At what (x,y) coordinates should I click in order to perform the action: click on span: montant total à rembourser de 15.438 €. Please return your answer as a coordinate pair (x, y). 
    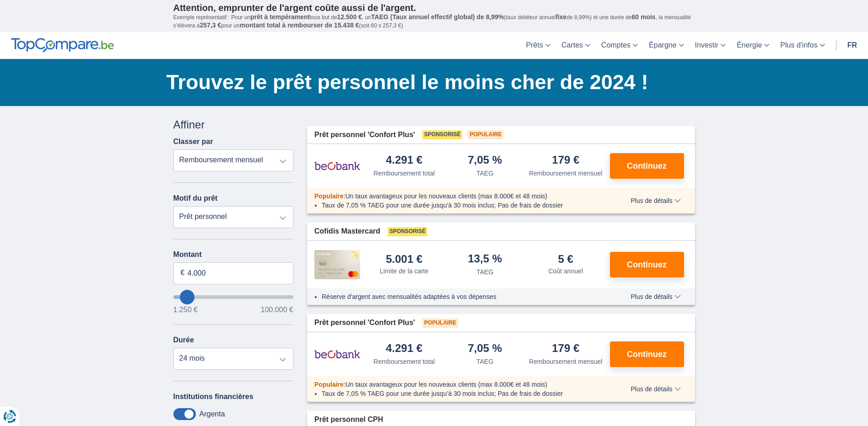
    Looking at the image, I should click on (299, 25).